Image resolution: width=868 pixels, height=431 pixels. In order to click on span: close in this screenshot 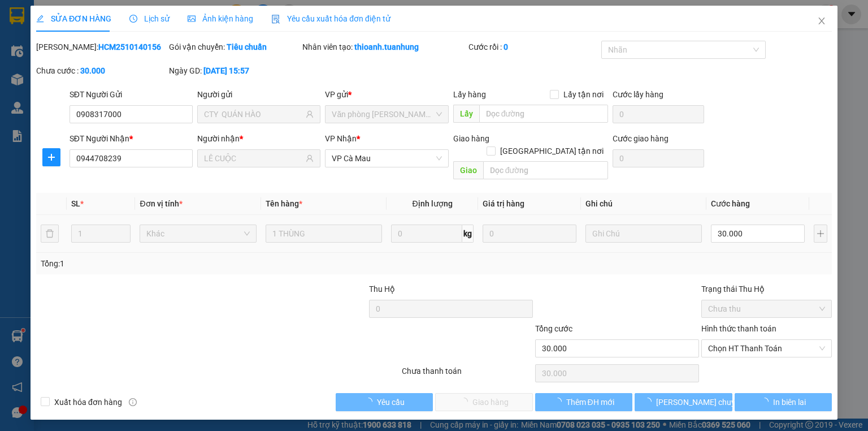, I will do `click(821, 21)`.